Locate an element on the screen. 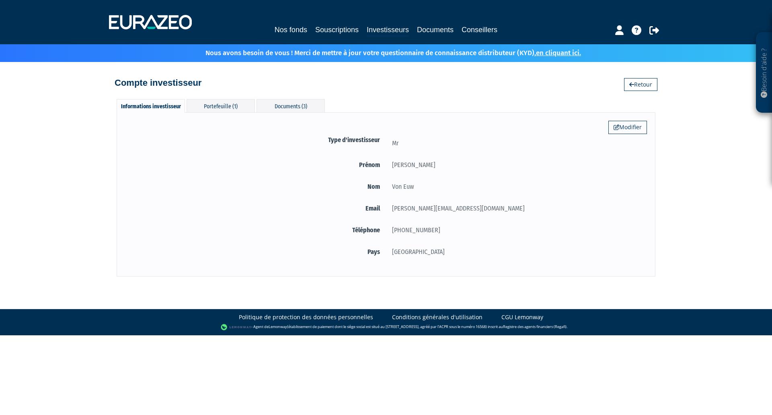  label: Pays is located at coordinates (255, 251).